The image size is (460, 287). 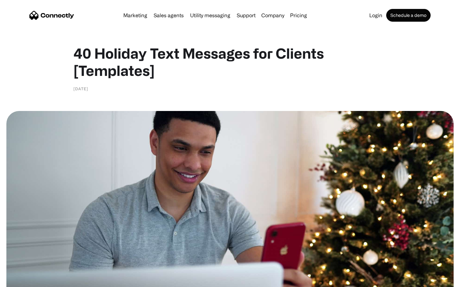 What do you see at coordinates (52, 15) in the screenshot?
I see `a: home` at bounding box center [52, 15].